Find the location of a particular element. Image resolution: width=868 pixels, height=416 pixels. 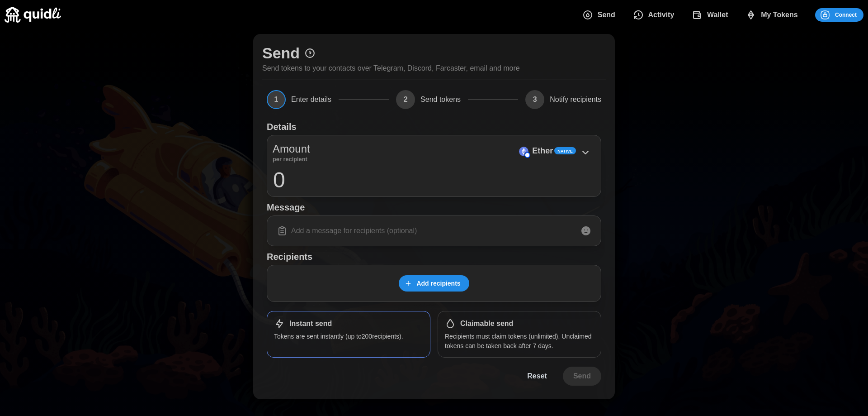

h1: Send is located at coordinates (281, 53).